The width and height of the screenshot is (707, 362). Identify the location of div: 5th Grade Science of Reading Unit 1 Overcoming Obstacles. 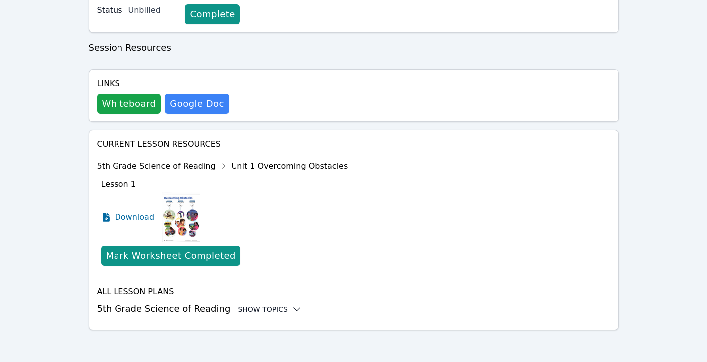
(223, 166).